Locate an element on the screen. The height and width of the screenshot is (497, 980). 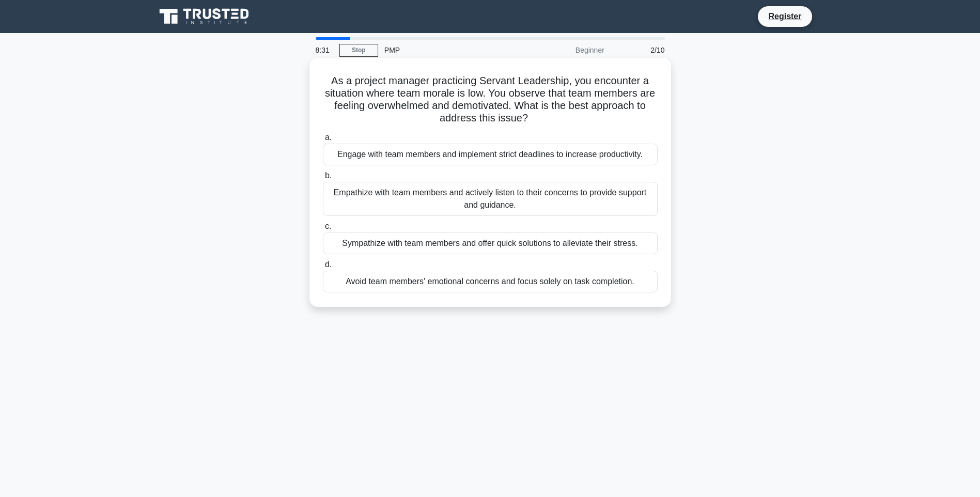
div: Empathize with team members and actively listen to their concerns to provide support and guidance. is located at coordinates (490, 199).